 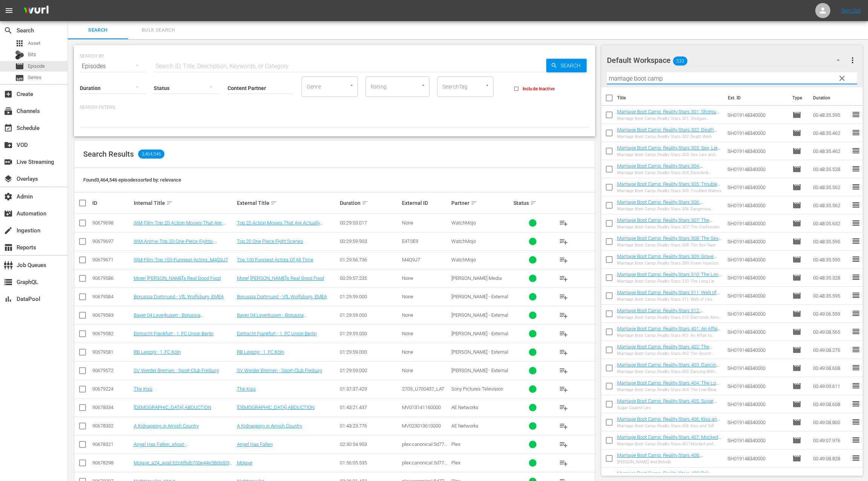 What do you see at coordinates (112, 222) in the screenshot?
I see `div: 90679698` at bounding box center [112, 222].